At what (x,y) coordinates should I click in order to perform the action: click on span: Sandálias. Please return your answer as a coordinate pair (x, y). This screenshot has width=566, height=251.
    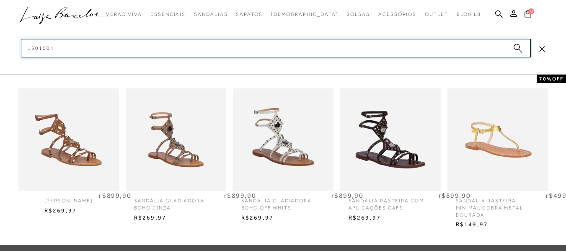
    Looking at the image, I should click on (211, 14).